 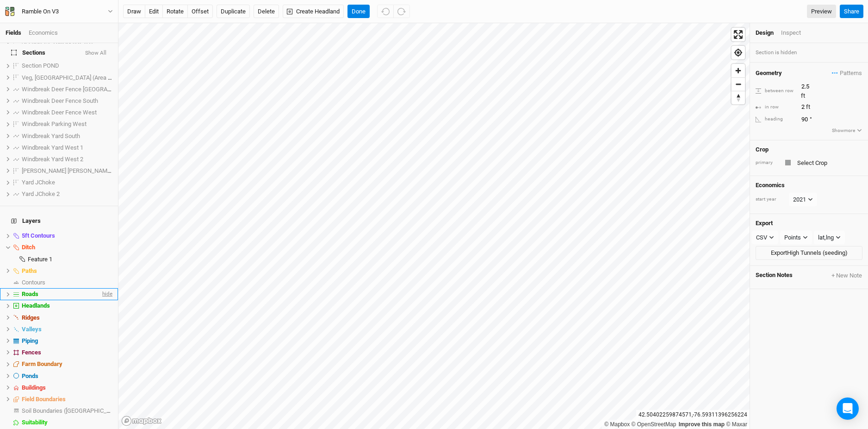 What do you see at coordinates (43, 363) in the screenshot?
I see `span: Farm Boundary` at bounding box center [43, 363].